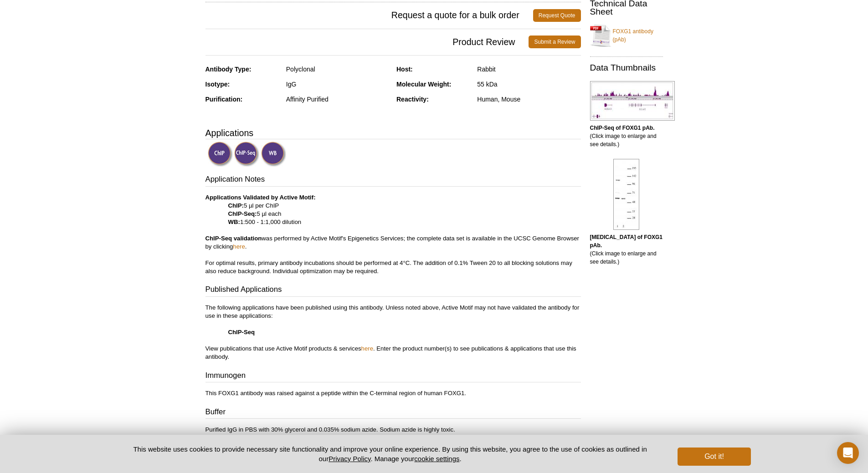 Image resolution: width=868 pixels, height=473 pixels. What do you see at coordinates (338, 99) in the screenshot?
I see `div: Affinity Purified` at bounding box center [338, 99].